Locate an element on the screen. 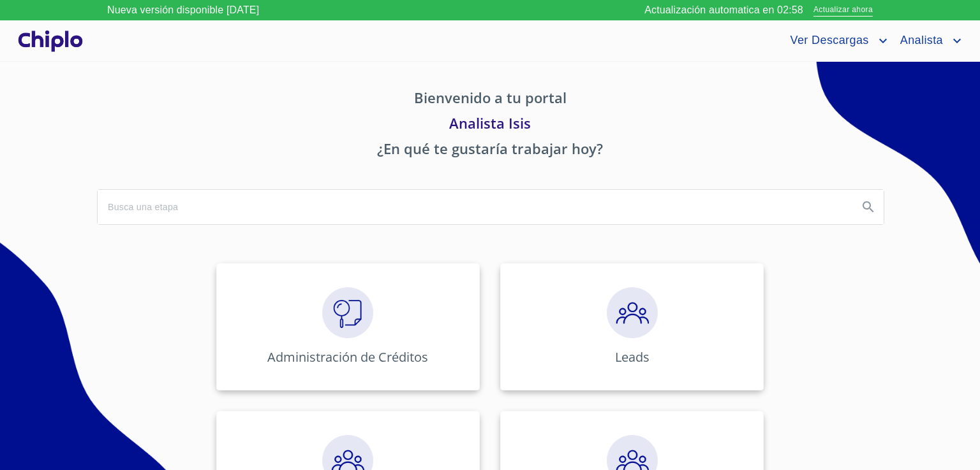  span: Actualizar ahora is located at coordinates (842, 10).